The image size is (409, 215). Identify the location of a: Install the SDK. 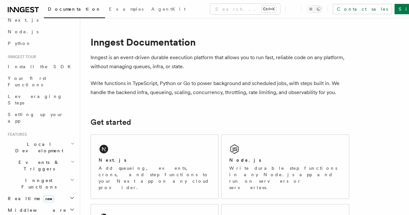
(40, 67).